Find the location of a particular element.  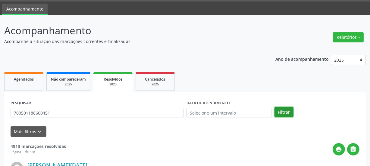

button: Filtrar is located at coordinates (284, 112).